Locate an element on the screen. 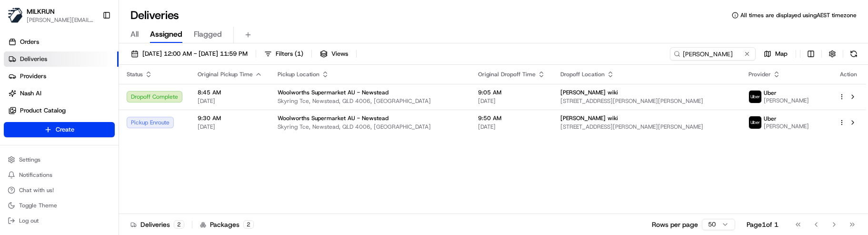 This screenshot has height=235, width=868. span: Filters is located at coordinates (290, 53).